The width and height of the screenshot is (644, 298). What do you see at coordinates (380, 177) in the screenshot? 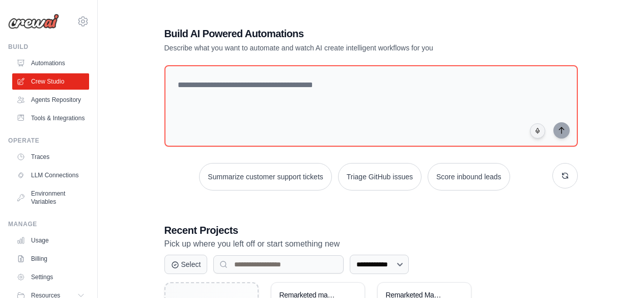
I see `button: Triage GitHub issues` at bounding box center [380, 177].